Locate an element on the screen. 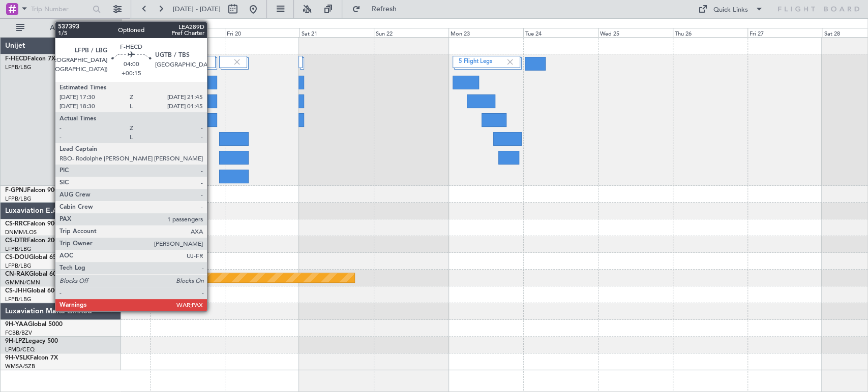 The width and height of the screenshot is (868, 392). div: Sun 22 is located at coordinates (411, 32).